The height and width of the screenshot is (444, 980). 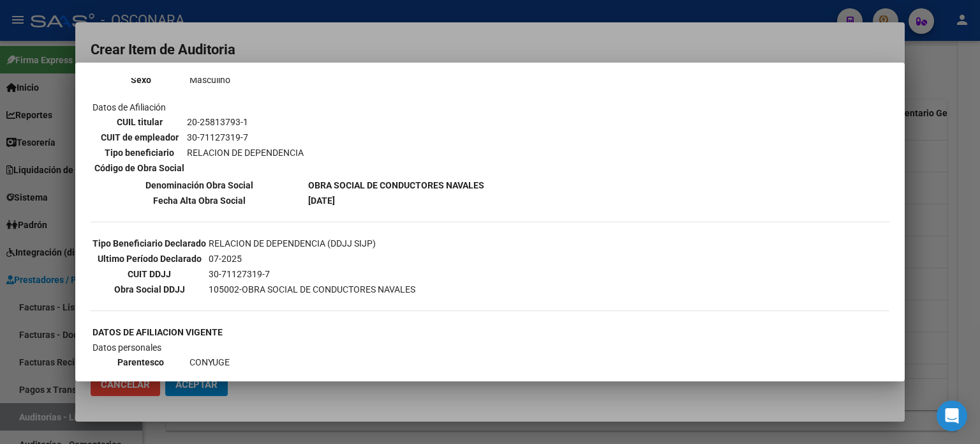 I want to click on th: CUIT DDJJ, so click(x=150, y=274).